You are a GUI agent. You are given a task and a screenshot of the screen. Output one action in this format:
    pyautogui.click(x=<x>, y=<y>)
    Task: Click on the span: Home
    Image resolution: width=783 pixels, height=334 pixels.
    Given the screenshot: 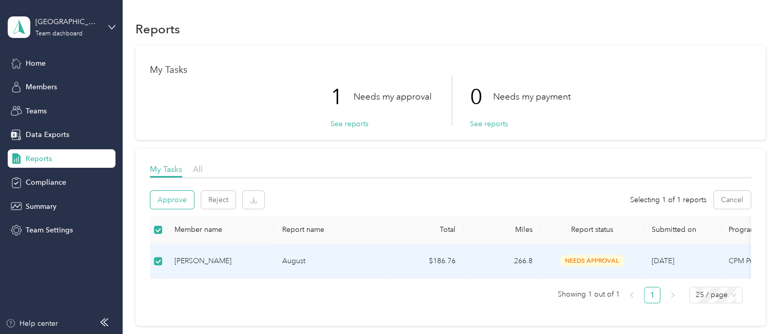 What is the action you would take?
    pyautogui.click(x=35, y=63)
    